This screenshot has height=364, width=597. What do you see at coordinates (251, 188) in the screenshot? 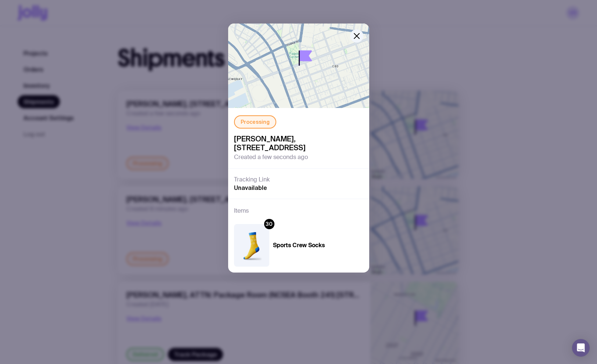
I see `span: Unavailable` at bounding box center [251, 188].